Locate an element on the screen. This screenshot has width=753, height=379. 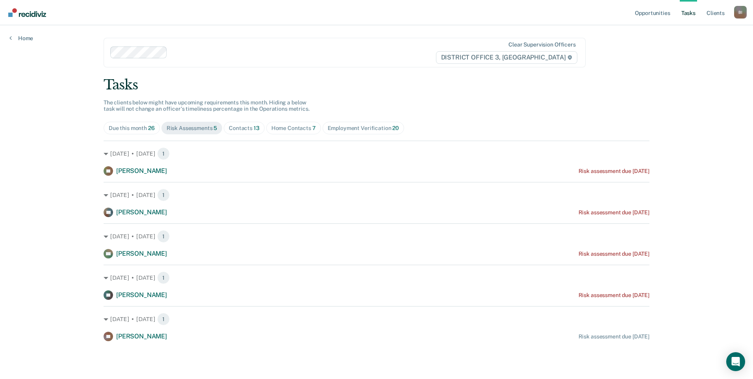
span: The clients below might have upcoming requirements this month. Hiding a below task will not chang... is located at coordinates (206, 106).